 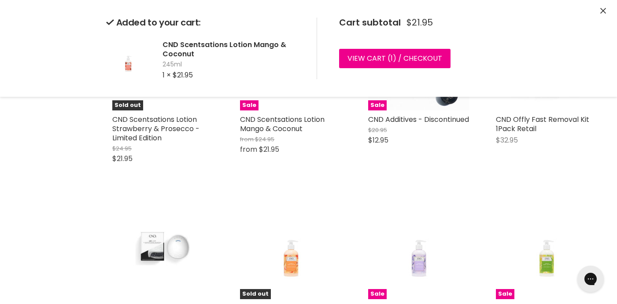 What do you see at coordinates (377, 130) in the screenshot?
I see `span: $20.95` at bounding box center [377, 130].